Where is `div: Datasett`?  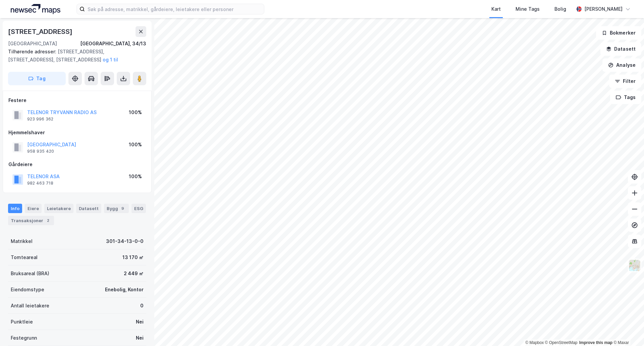
div: Datasett is located at coordinates (88, 208).